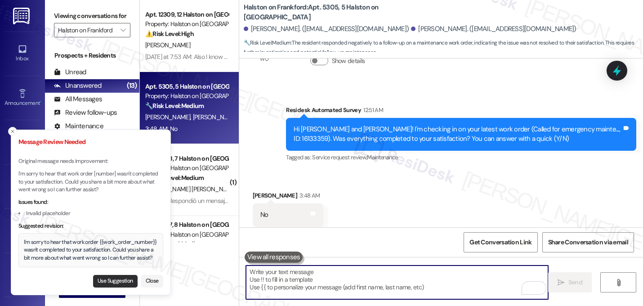  Describe the element at coordinates (115, 281) in the screenshot. I see `button: Use Suggestion` at that location.